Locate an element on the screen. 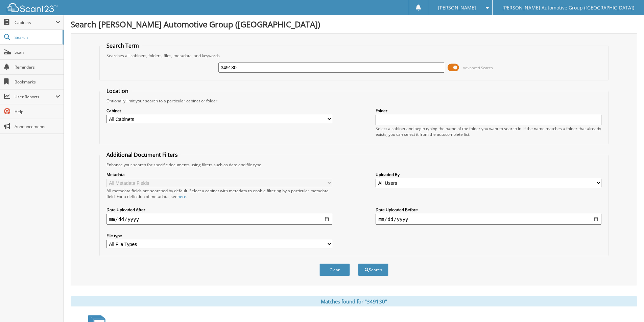 This screenshot has width=644, height=322. span: Search is located at coordinates (37, 37).